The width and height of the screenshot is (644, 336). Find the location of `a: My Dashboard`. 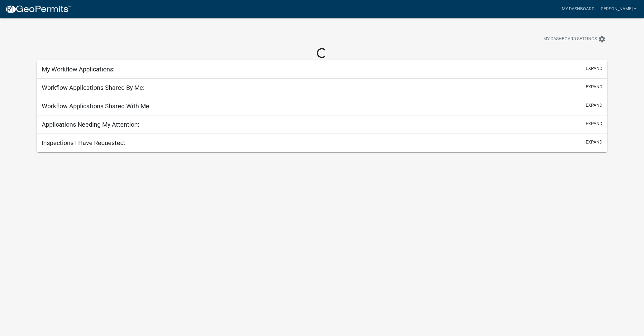

a: My Dashboard is located at coordinates (578, 9).